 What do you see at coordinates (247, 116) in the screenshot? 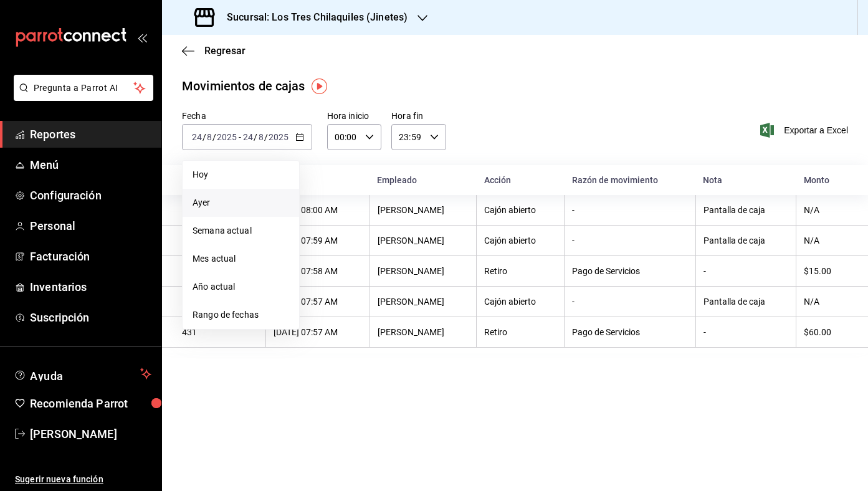
I see `label: Fecha` at bounding box center [247, 116].